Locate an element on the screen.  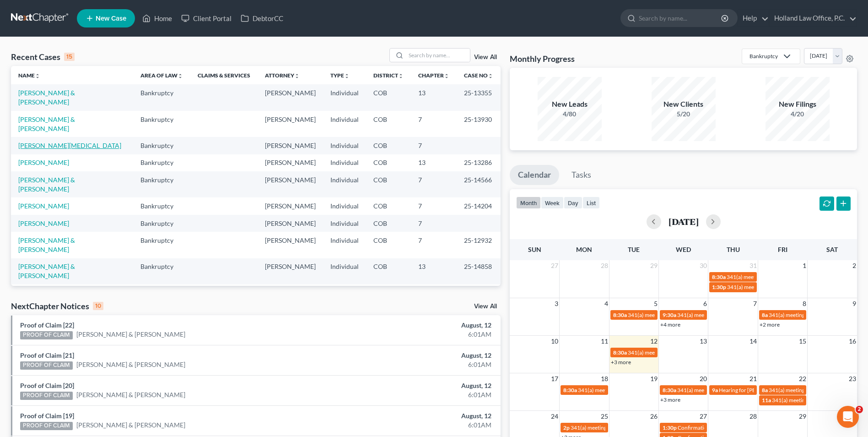
td: 25-14204 is located at coordinates (478, 206).